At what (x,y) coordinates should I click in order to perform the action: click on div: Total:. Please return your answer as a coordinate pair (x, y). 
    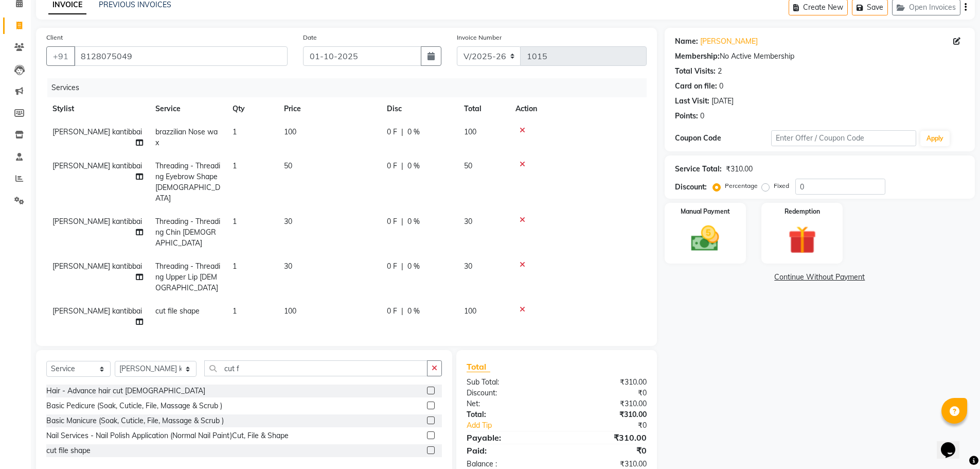
    Looking at the image, I should click on (508, 415).